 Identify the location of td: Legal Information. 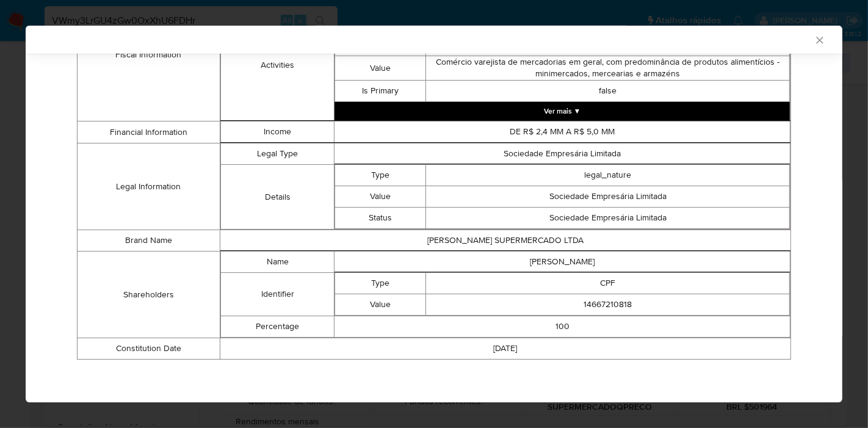
(149, 186).